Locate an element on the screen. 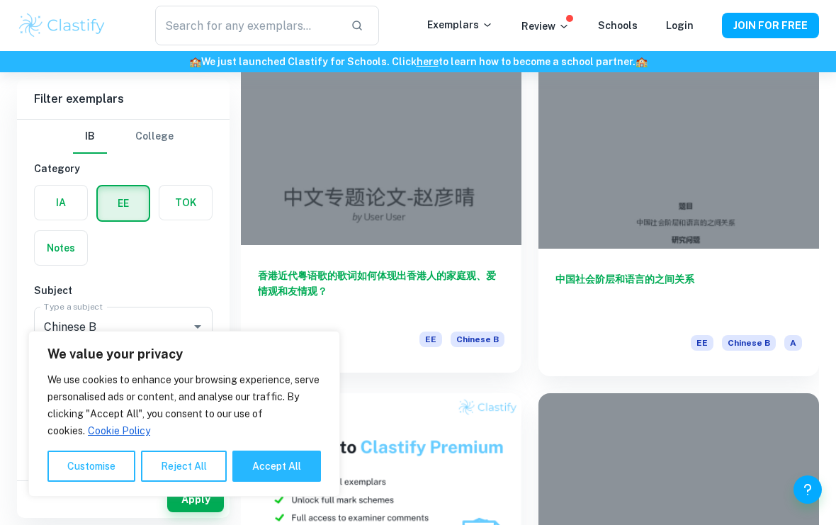 This screenshot has width=836, height=525. h6: Category is located at coordinates (123, 169).